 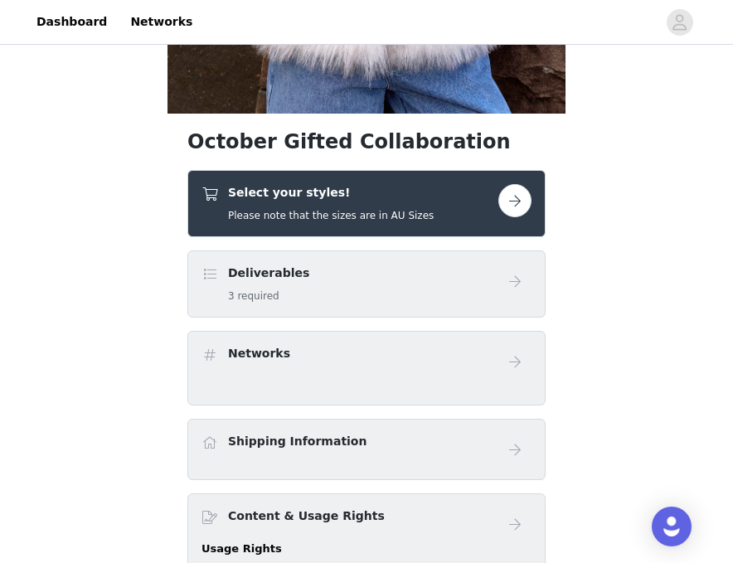 I want to click on strong: Usage Rights, so click(x=241, y=548).